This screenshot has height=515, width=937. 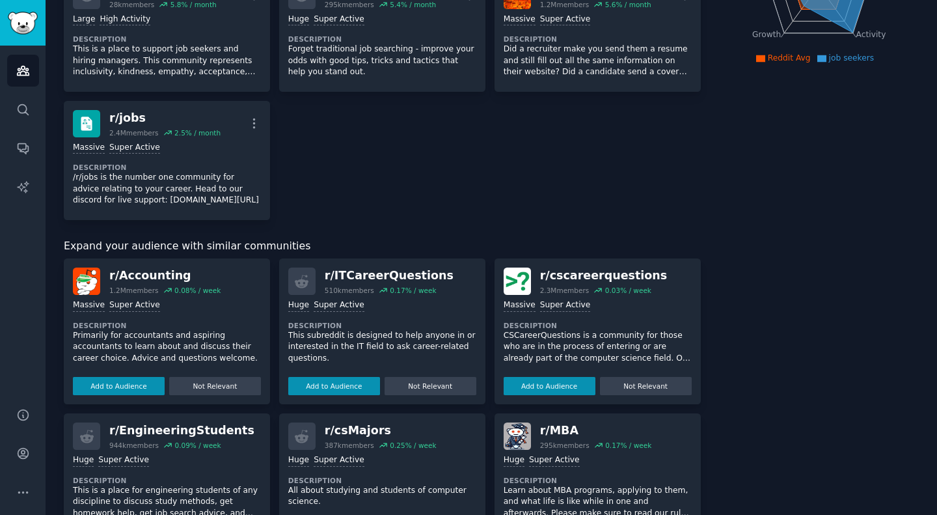 I want to click on p: CSCareerQuestions is a community for those who are in the process of entering or are already part..., so click(x=598, y=347).